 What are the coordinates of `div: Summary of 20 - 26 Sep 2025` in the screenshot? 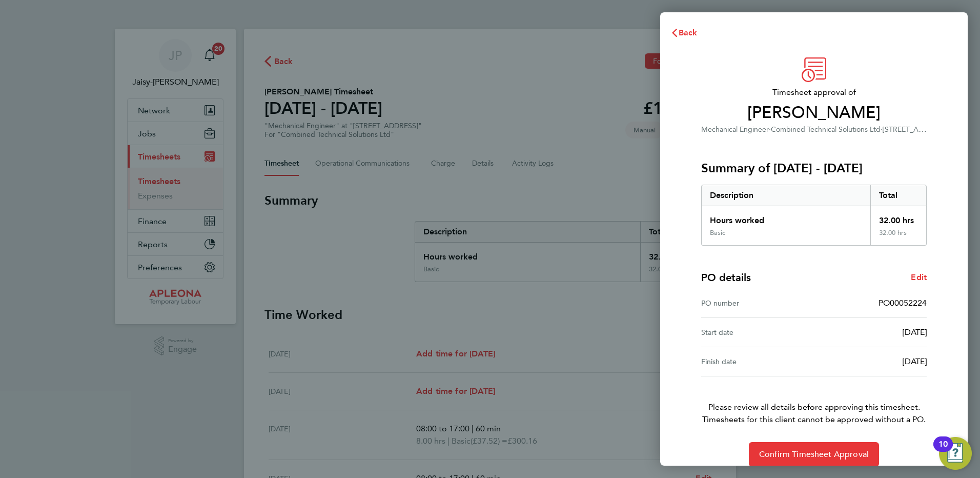 It's located at (814, 215).